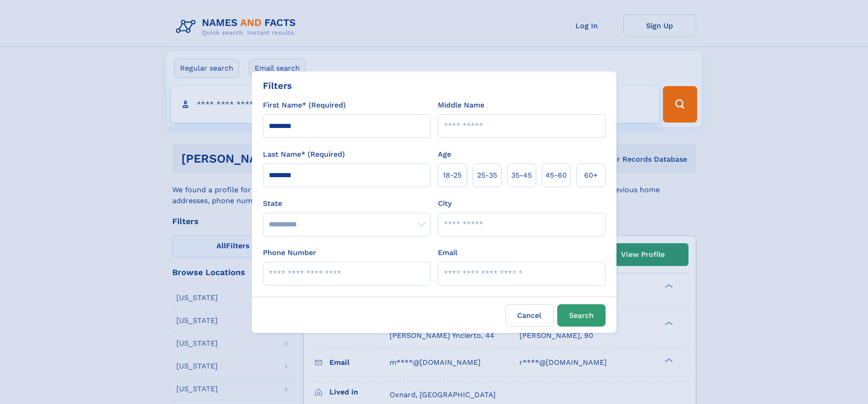 This screenshot has height=404, width=868. What do you see at coordinates (530, 315) in the screenshot?
I see `label: Cancel` at bounding box center [530, 315].